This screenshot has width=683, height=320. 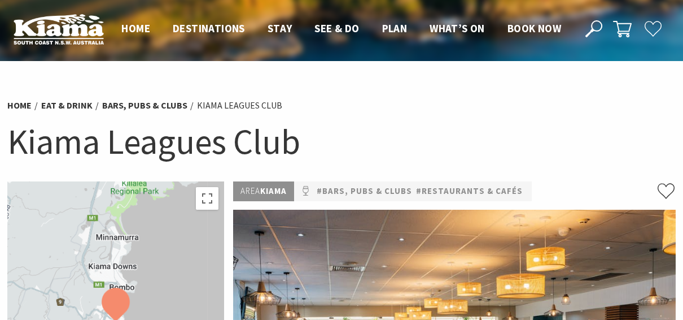 What do you see at coordinates (250, 190) in the screenshot?
I see `span: Area` at bounding box center [250, 190].